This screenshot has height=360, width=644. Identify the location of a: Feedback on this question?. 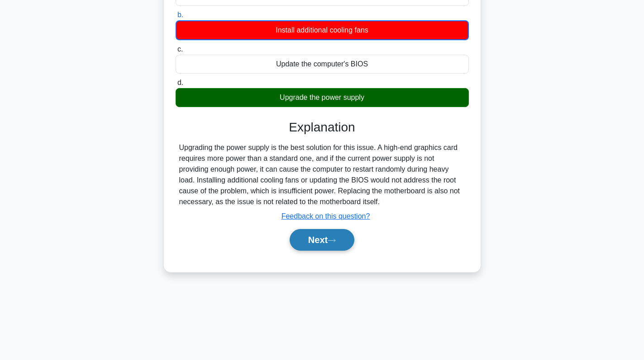
(326, 216).